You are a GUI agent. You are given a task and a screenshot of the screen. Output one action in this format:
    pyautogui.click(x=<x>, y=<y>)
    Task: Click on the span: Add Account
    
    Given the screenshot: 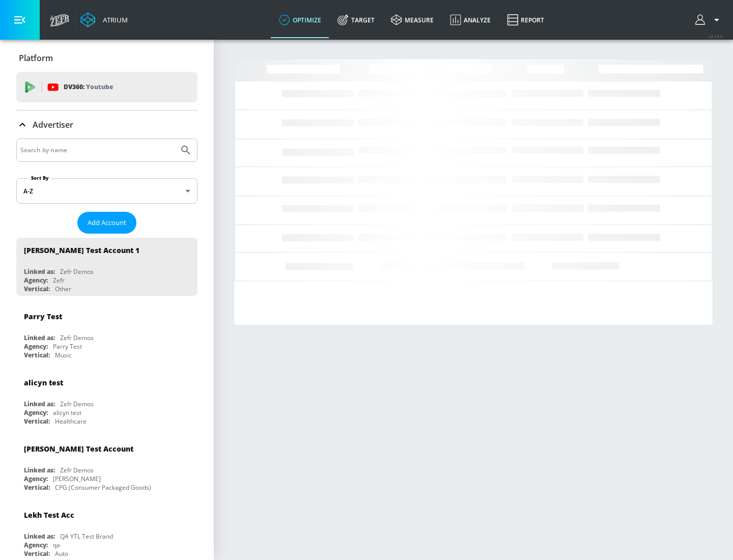 What is the action you would take?
    pyautogui.click(x=107, y=222)
    